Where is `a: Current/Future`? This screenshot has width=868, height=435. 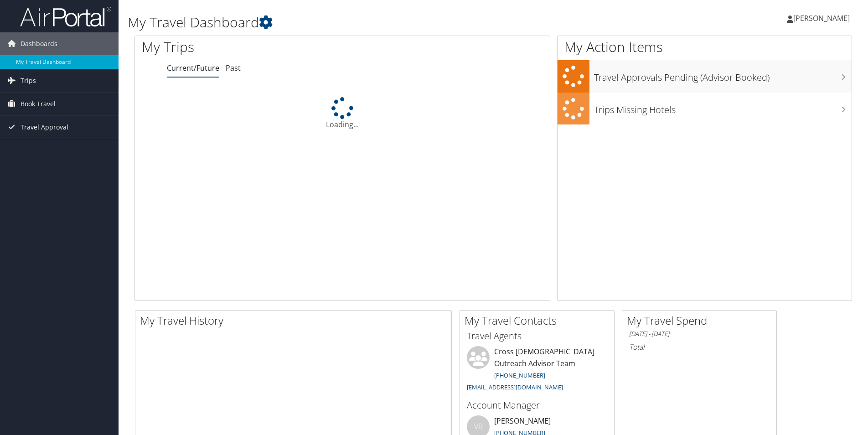 a: Current/Future is located at coordinates (193, 68).